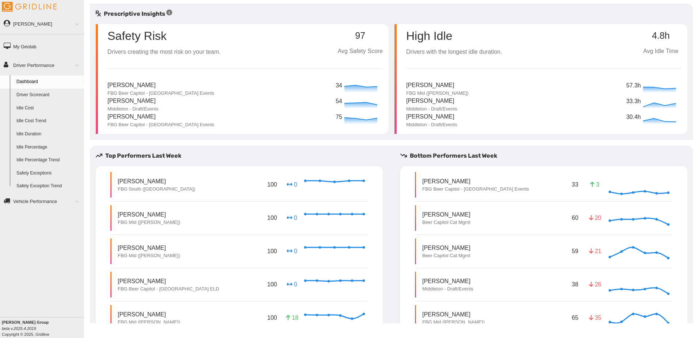  Describe the element at coordinates (49, 121) in the screenshot. I see `a: Idle Cost Trend` at that location.